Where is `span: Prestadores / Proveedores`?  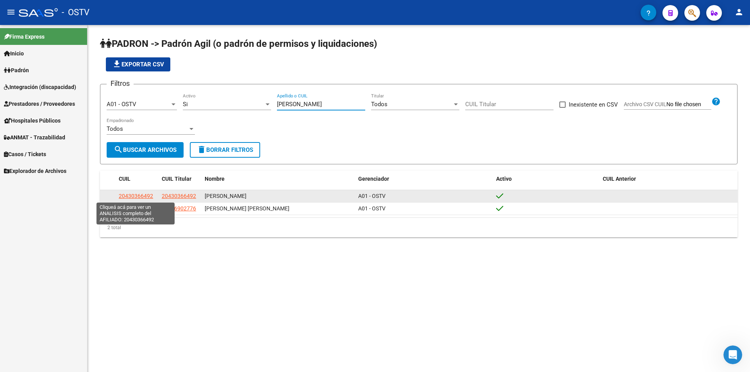
span: Prestadores / Proveedores is located at coordinates (39, 104).